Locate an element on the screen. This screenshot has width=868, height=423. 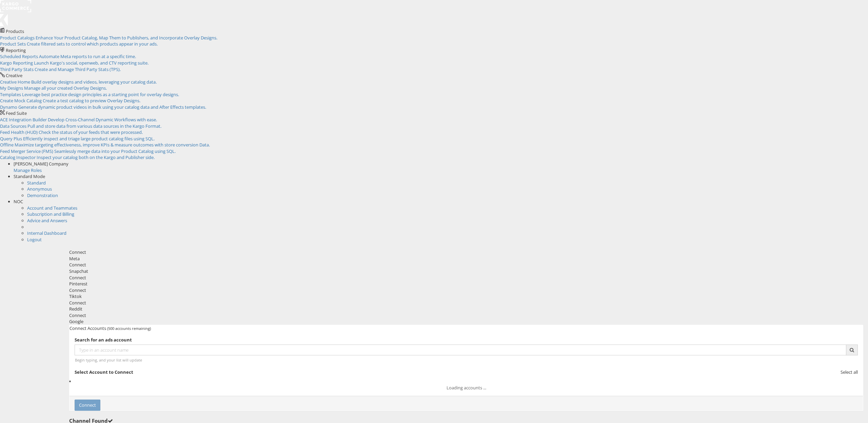
div: Meta is located at coordinates (467, 259).